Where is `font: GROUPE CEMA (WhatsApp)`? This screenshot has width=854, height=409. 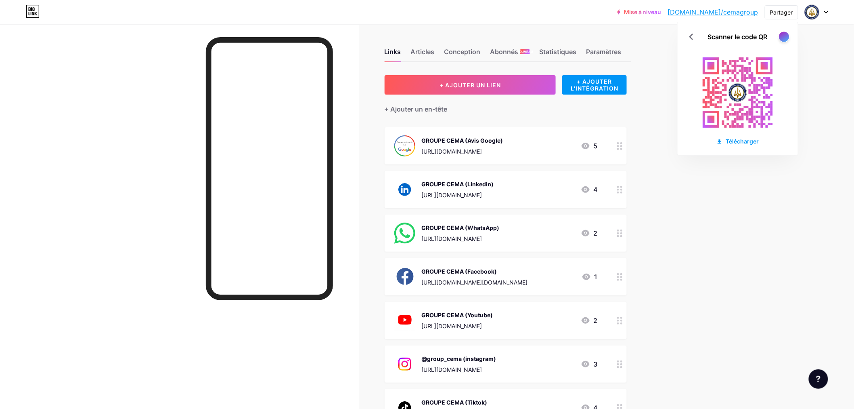
font: GROUPE CEMA (WhatsApp) is located at coordinates (461, 227).